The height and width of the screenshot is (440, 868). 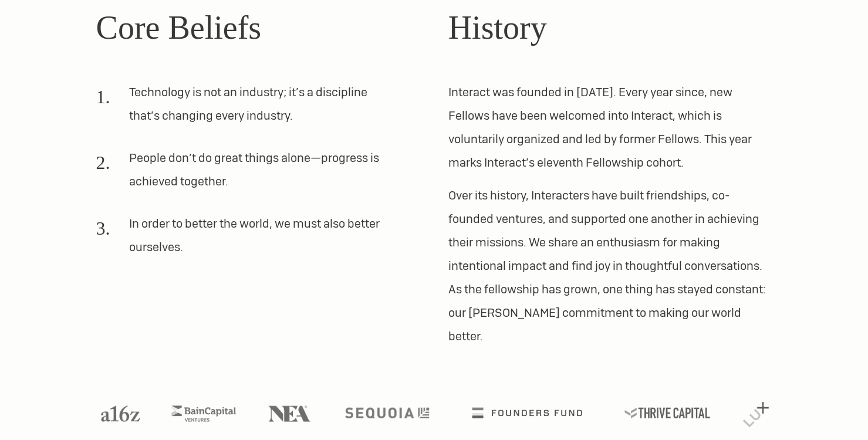 What do you see at coordinates (244, 240) in the screenshot?
I see `li: In order to better the world, we must also better ourselves.` at bounding box center [244, 240].